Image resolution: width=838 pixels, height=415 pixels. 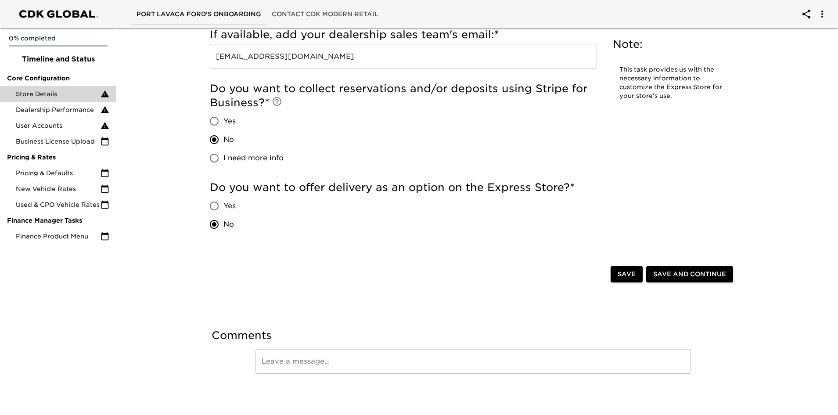 What do you see at coordinates (403, 35) in the screenshot?
I see `h5: If available, add your dealership sales team's email:` at bounding box center [403, 35].